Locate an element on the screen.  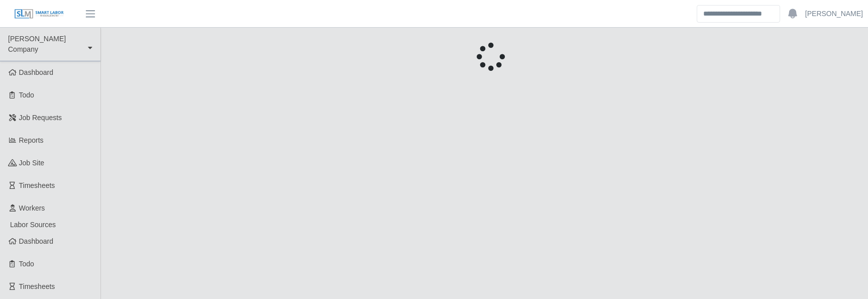
img: SLM Logo is located at coordinates (39, 14).